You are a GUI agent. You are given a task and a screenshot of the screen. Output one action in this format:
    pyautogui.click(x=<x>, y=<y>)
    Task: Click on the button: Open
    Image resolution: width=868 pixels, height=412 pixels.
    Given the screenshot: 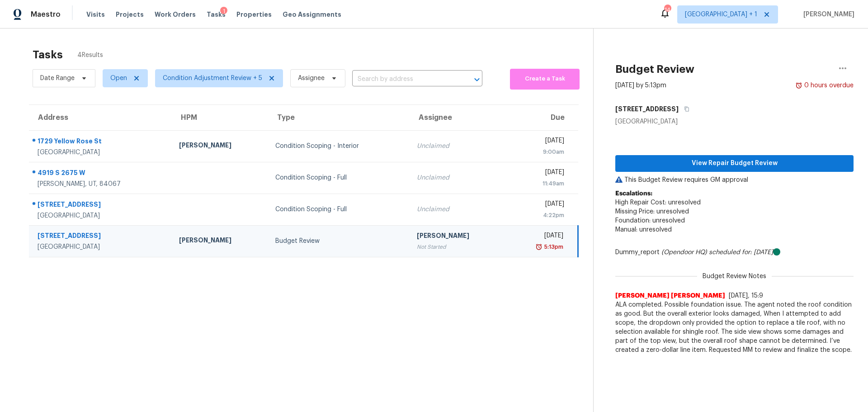 What is the action you would take?
    pyautogui.click(x=477, y=80)
    